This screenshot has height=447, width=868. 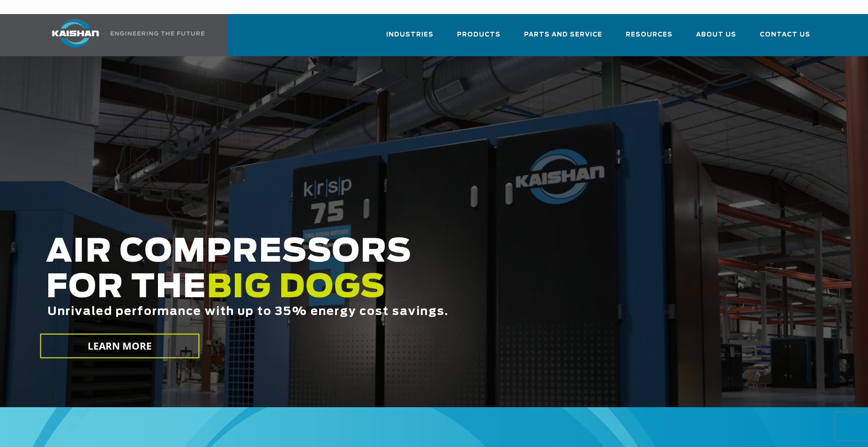 What do you see at coordinates (478, 38) in the screenshot?
I see `a: Products` at bounding box center [478, 38].